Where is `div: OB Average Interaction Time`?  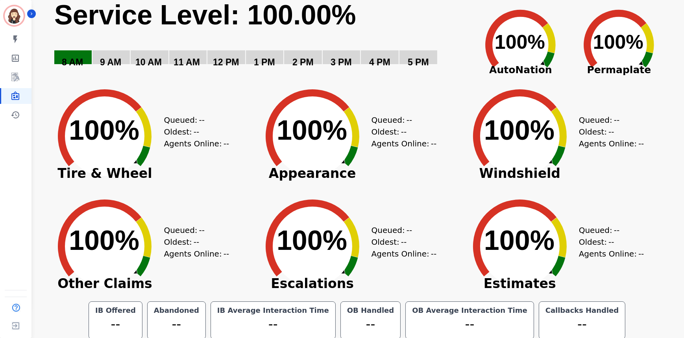 div: OB Average Interaction Time is located at coordinates (469, 310).